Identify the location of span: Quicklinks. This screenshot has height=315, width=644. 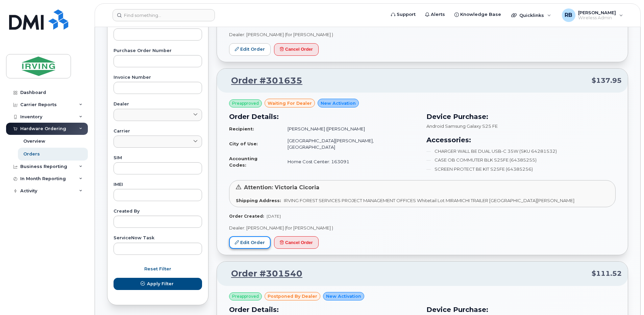
(531, 15).